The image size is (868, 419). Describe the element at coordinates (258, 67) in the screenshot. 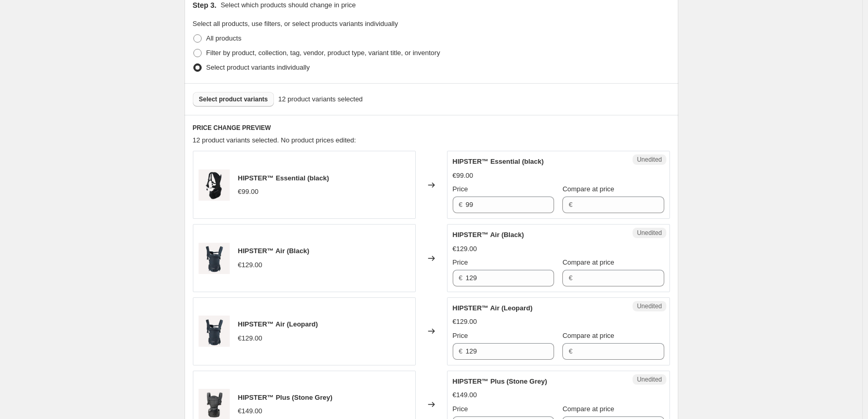

I see `span: Select product variants individually` at that location.